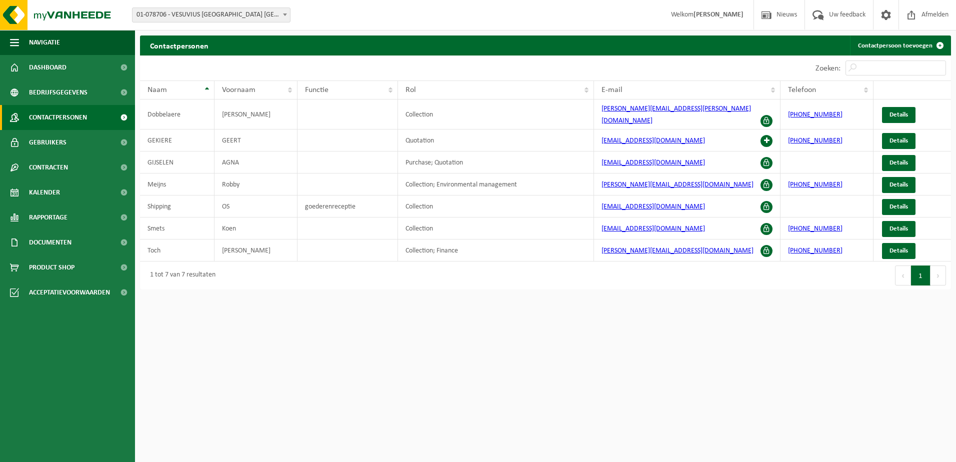 This screenshot has width=956, height=462. What do you see at coordinates (157, 90) in the screenshot?
I see `span: Naam` at bounding box center [157, 90].